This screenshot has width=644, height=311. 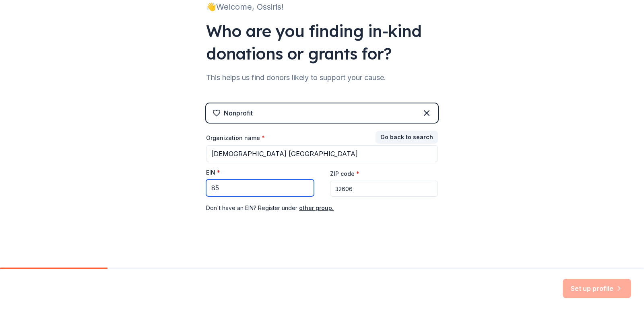 I want to click on input: 12-3456789, so click(x=260, y=188).